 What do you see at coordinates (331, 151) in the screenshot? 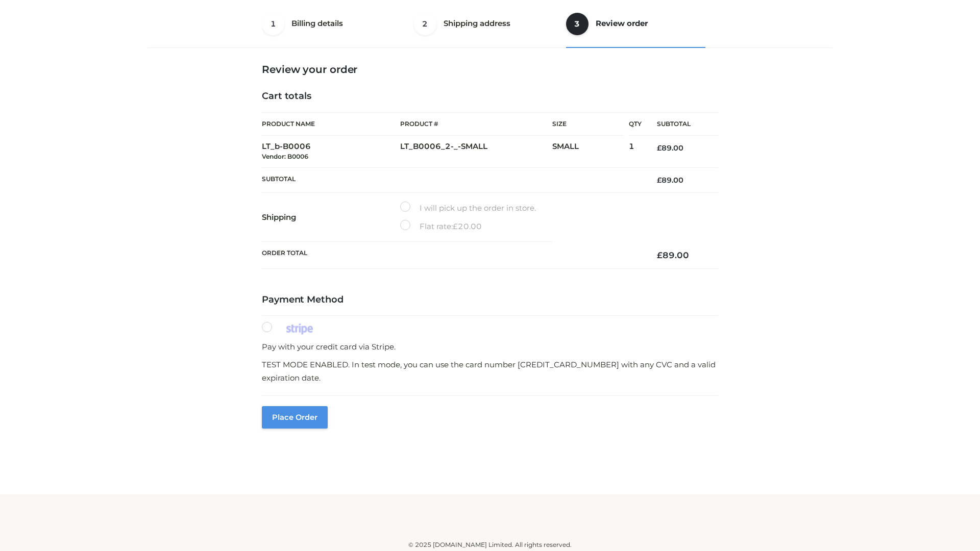
I see `td: LT_b-B0006` at bounding box center [331, 151].